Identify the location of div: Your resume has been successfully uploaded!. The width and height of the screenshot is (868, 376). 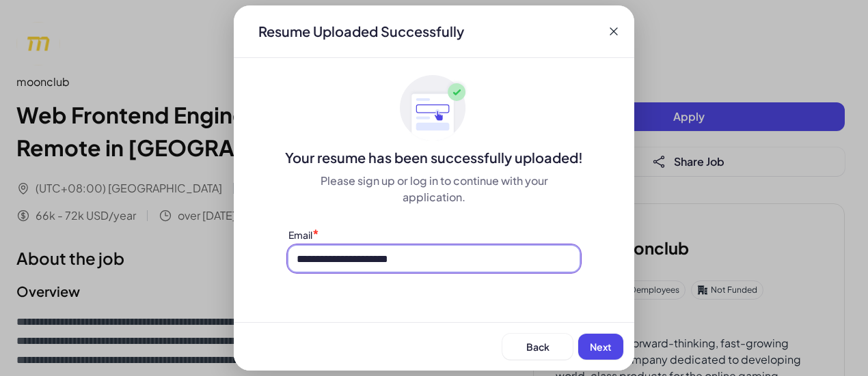
(434, 158).